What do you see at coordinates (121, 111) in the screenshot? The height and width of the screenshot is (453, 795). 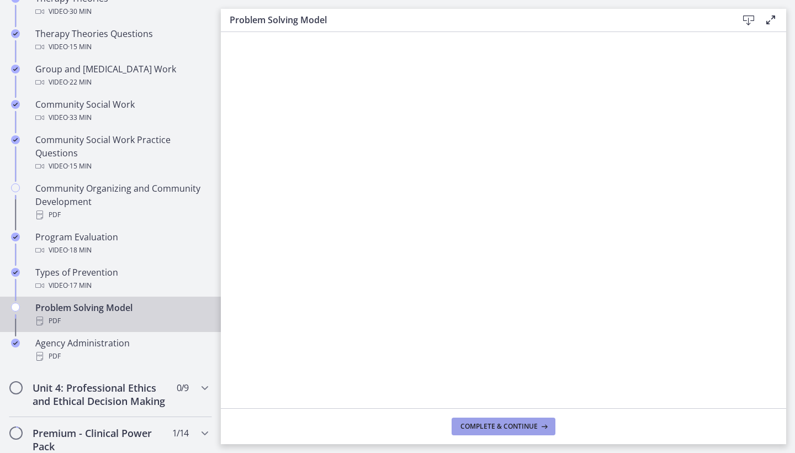 I see `div: Community Social Work` at bounding box center [121, 111].